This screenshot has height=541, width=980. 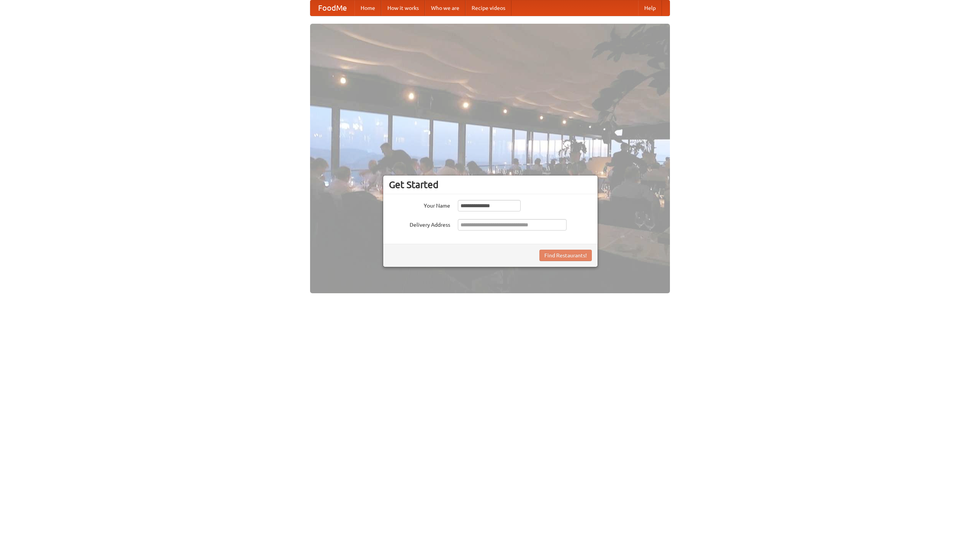 I want to click on a: Help, so click(x=650, y=8).